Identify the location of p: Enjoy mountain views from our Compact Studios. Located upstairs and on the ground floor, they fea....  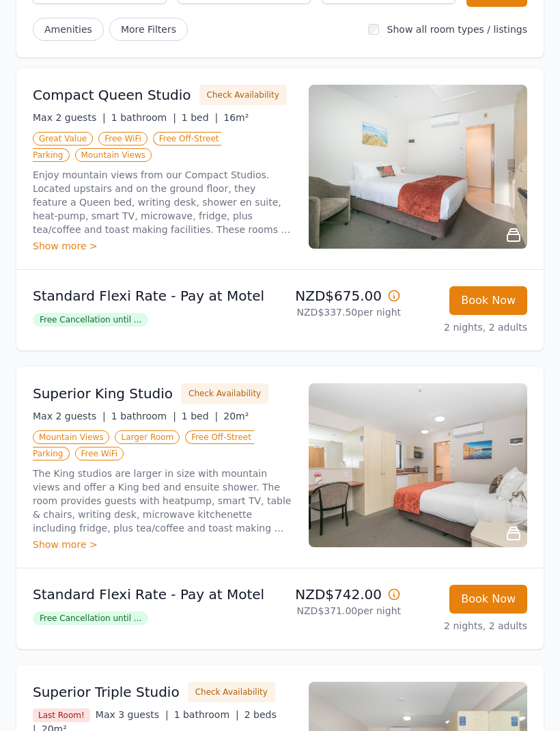
(163, 202).